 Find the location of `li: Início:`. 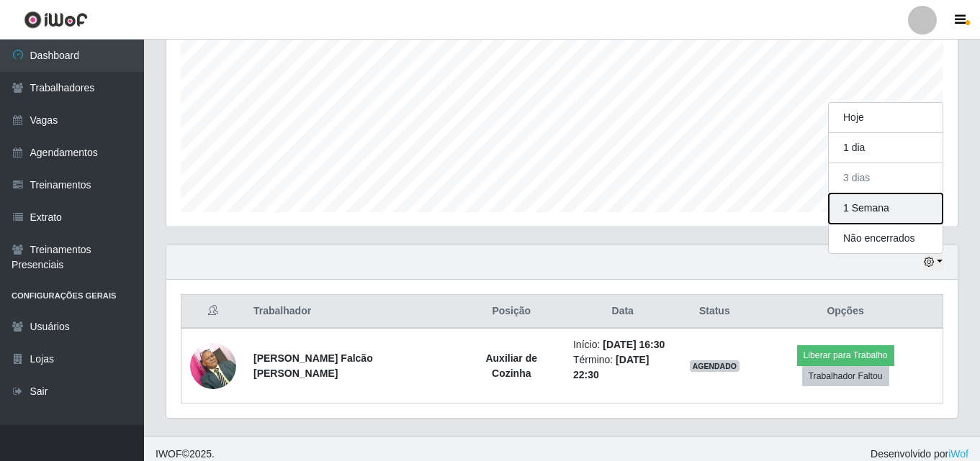

li: Início: is located at coordinates (623, 344).